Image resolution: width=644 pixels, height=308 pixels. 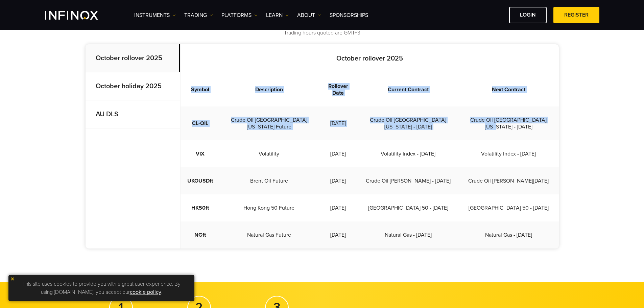 What do you see at coordinates (528, 15) in the screenshot?
I see `a: LOGIN` at bounding box center [528, 15].